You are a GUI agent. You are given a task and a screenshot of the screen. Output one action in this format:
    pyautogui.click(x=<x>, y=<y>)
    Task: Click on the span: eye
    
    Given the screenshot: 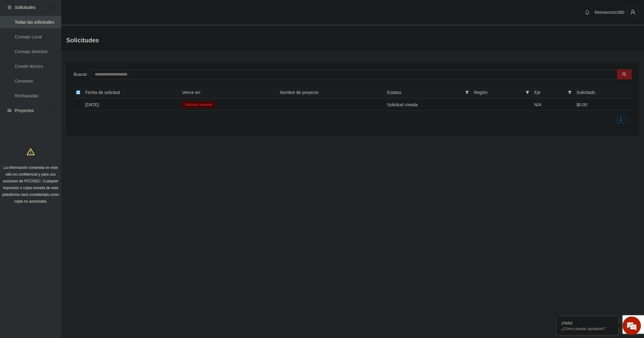 What is the action you would take?
    pyautogui.click(x=10, y=110)
    